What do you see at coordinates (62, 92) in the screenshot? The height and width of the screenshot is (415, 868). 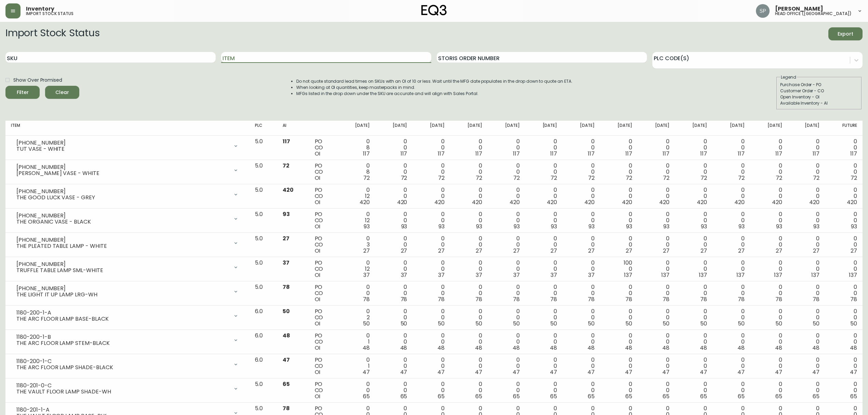 I see `button: Clear` at bounding box center [62, 92].